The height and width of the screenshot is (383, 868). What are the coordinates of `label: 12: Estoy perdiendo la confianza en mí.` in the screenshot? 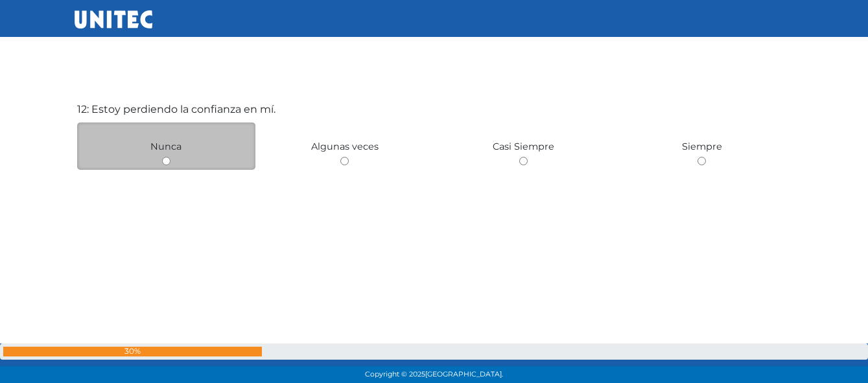 It's located at (176, 109).